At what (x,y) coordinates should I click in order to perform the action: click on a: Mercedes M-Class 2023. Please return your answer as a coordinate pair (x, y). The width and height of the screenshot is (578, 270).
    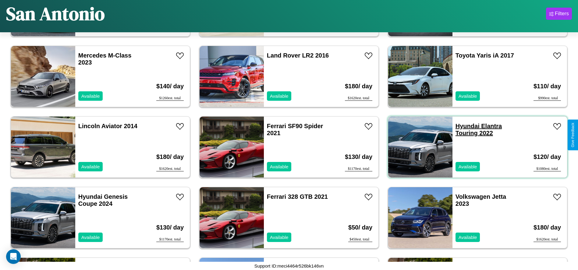
    Looking at the image, I should click on (105, 59).